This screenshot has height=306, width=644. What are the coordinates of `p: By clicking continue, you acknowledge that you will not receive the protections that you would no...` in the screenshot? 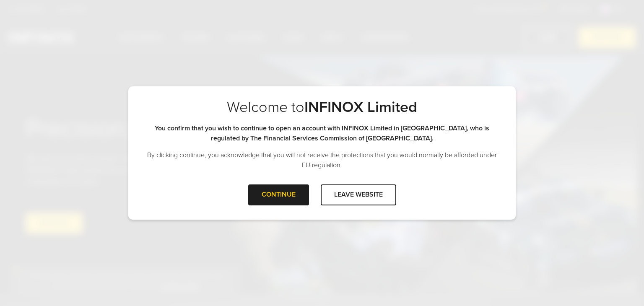 It's located at (322, 160).